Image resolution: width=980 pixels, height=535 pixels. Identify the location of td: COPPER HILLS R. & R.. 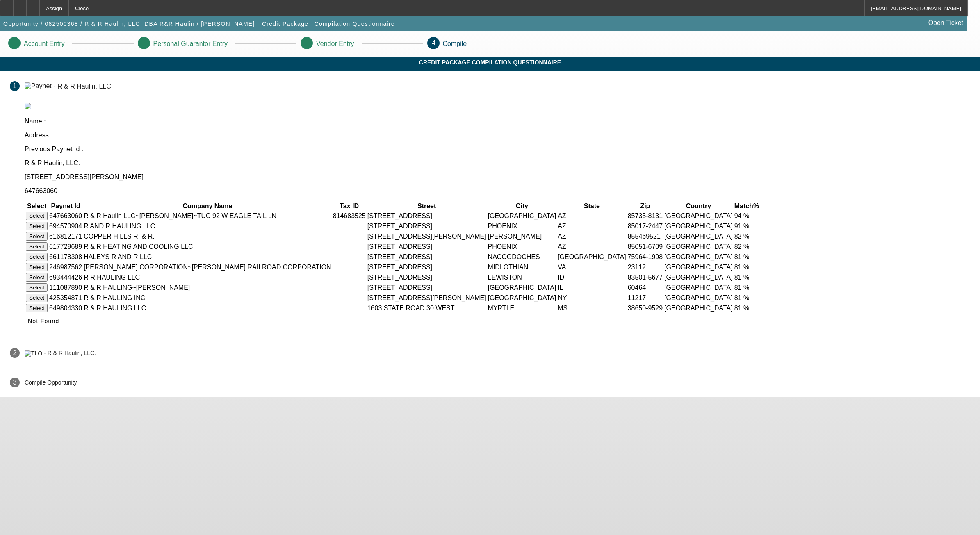
(207, 236).